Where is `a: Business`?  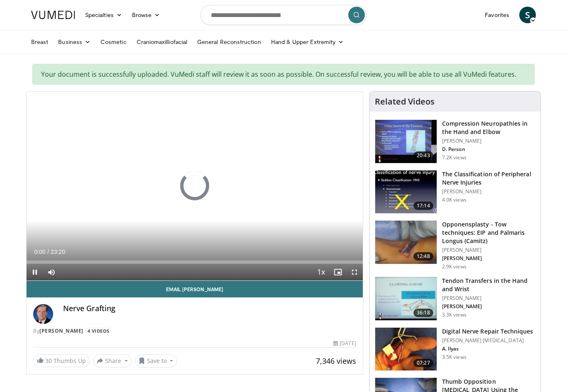
a: Business is located at coordinates (74, 42).